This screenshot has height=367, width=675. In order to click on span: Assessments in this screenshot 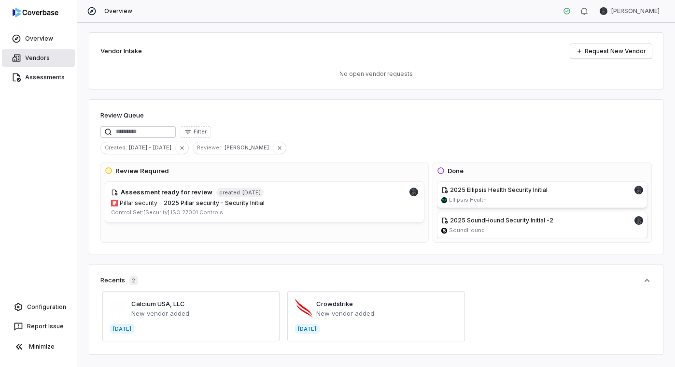, I will do `click(45, 77)`.